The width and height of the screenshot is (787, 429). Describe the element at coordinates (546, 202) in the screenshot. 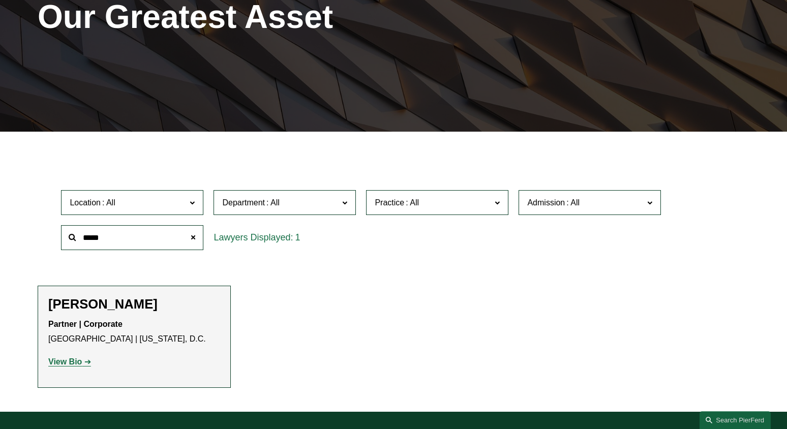

I see `span: Admission` at that location.